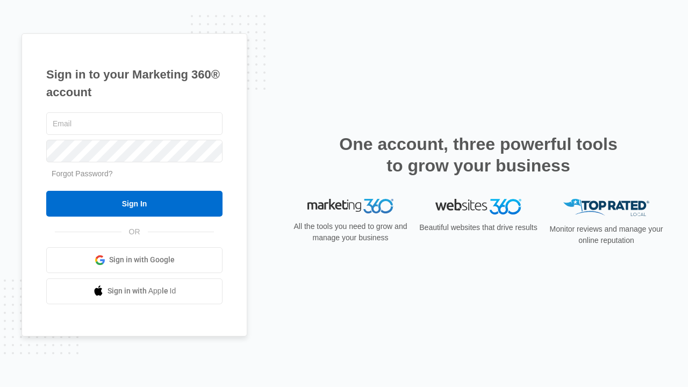  I want to click on a: Forgot Password?, so click(82, 174).